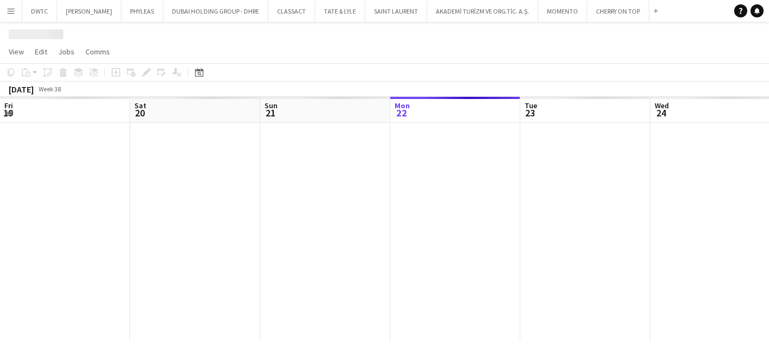  Describe the element at coordinates (396, 11) in the screenshot. I see `button: SAINT LAURENT` at that location.